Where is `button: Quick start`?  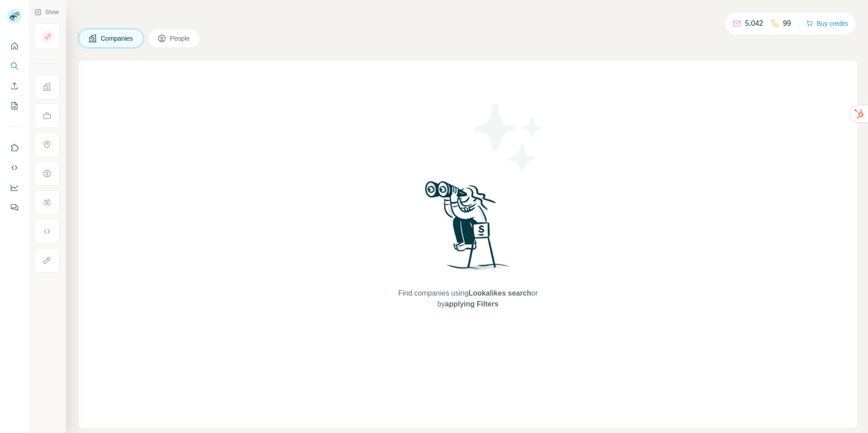
button: Quick start is located at coordinates (14, 46).